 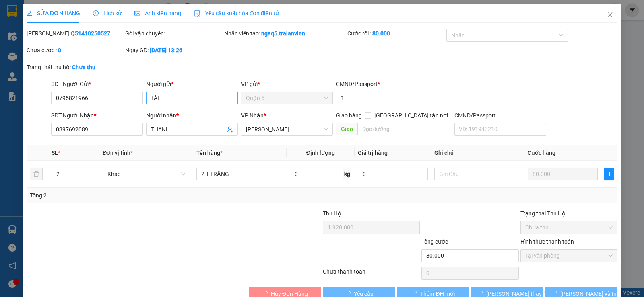 What do you see at coordinates (609, 174) in the screenshot?
I see `span: plus` at bounding box center [609, 174].